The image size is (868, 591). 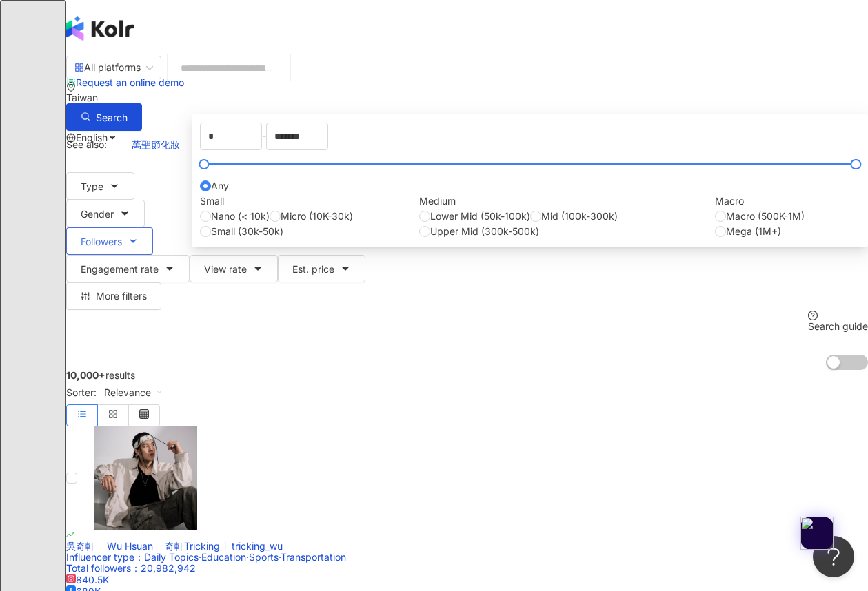 I want to click on button: Search, so click(x=104, y=117).